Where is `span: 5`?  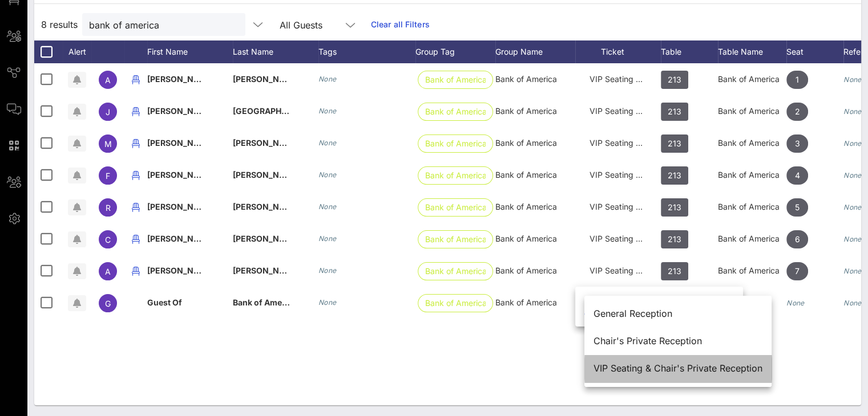 span: 5 is located at coordinates (798, 207).